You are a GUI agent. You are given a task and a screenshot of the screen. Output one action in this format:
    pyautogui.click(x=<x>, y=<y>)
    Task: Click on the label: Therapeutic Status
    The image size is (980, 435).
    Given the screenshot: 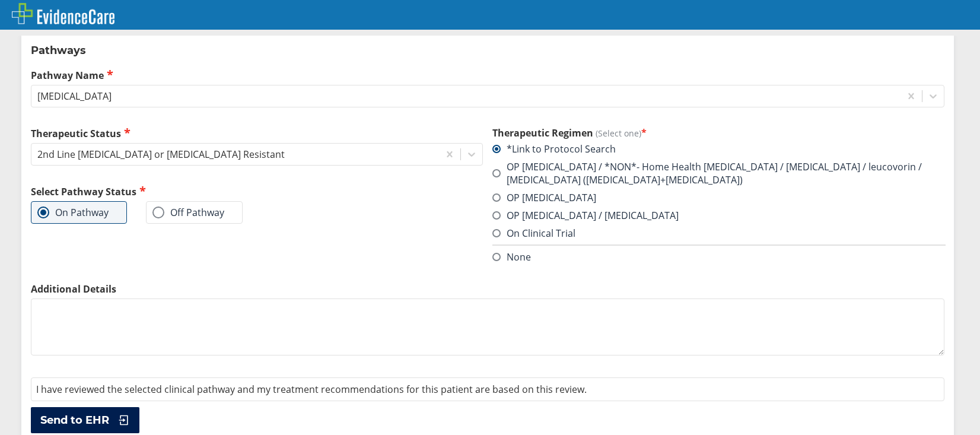 What is the action you would take?
    pyautogui.click(x=257, y=133)
    